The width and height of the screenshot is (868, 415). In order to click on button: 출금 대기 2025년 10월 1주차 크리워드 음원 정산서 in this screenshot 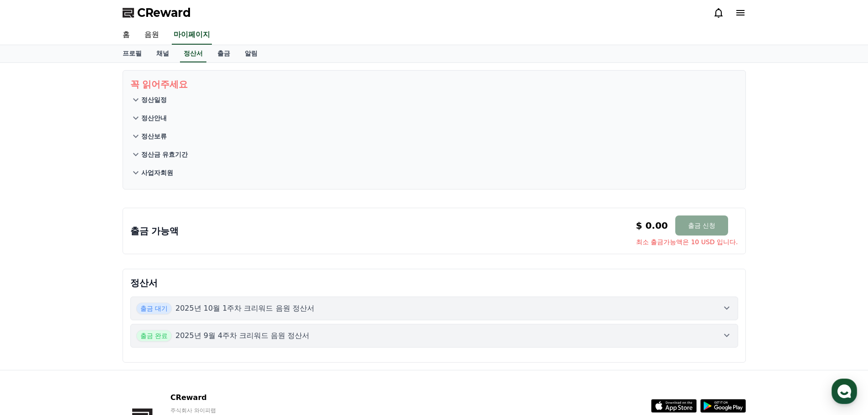, I will do `click(434, 308)`.